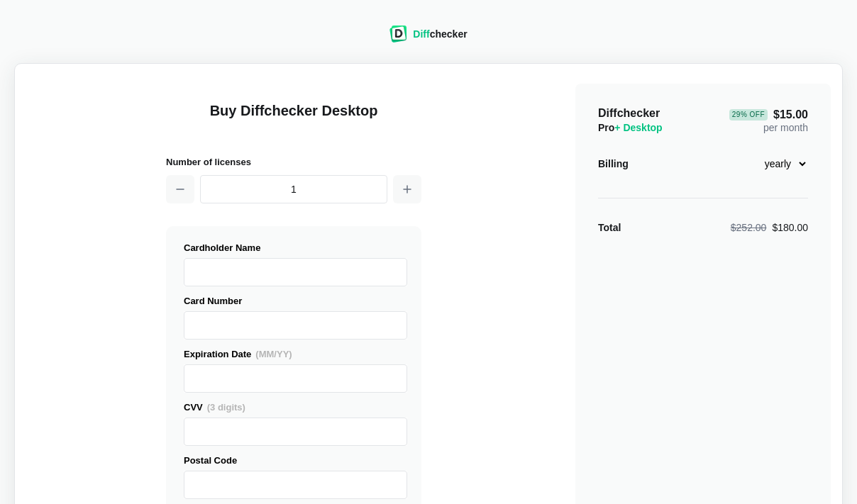 This screenshot has height=504, width=857. Describe the element at coordinates (295, 461) in the screenshot. I see `div: Postal Code` at that location.